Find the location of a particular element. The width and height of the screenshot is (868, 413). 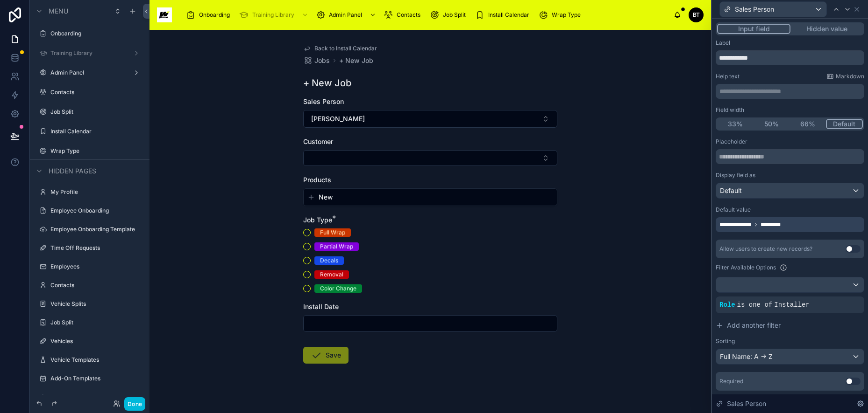

label: Vehicle Splits is located at coordinates (94, 304).